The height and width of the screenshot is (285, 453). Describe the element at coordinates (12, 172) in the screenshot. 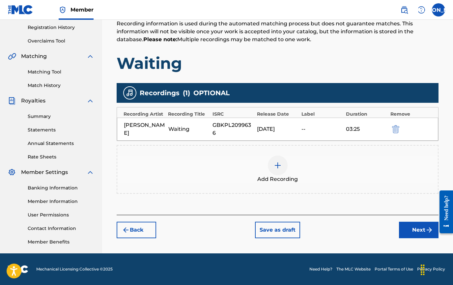

I see `img: Member Settings` at that location.